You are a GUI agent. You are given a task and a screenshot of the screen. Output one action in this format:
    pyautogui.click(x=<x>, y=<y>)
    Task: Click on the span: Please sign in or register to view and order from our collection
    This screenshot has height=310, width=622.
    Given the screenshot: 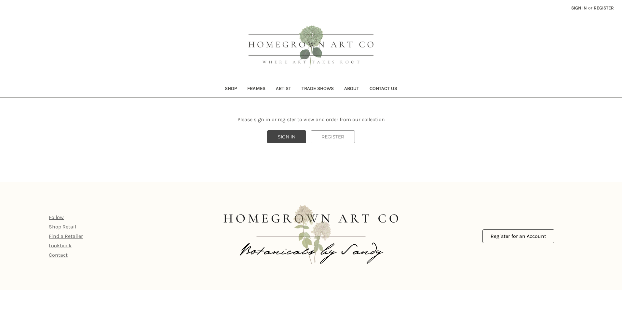 What is the action you would take?
    pyautogui.click(x=311, y=119)
    